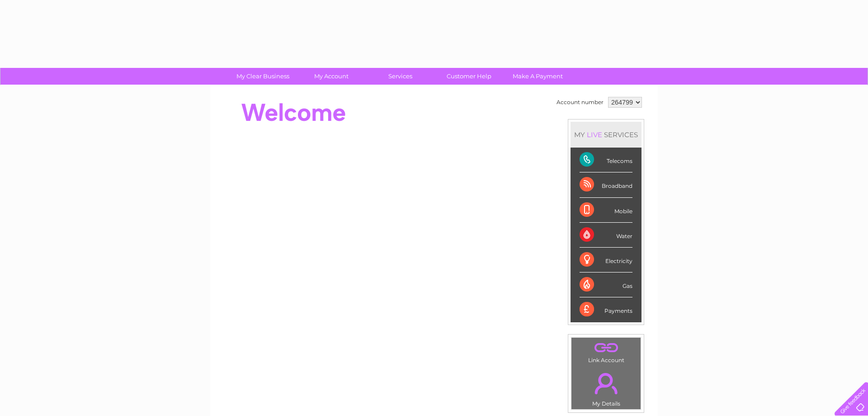  I want to click on td: Account number, so click(580, 102).